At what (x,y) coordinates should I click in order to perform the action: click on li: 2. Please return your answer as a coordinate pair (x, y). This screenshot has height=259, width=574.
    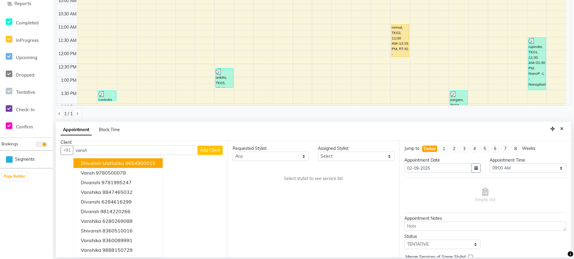
    Looking at the image, I should click on (454, 148).